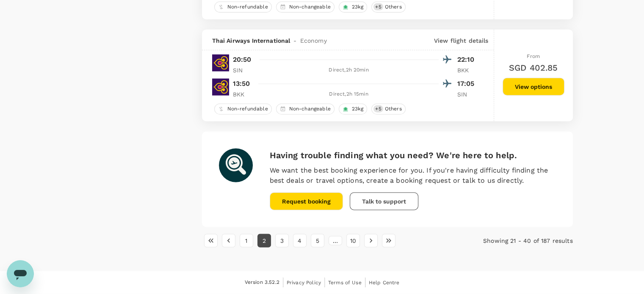 This screenshot has width=644, height=294. I want to click on button: Request booking, so click(306, 202).